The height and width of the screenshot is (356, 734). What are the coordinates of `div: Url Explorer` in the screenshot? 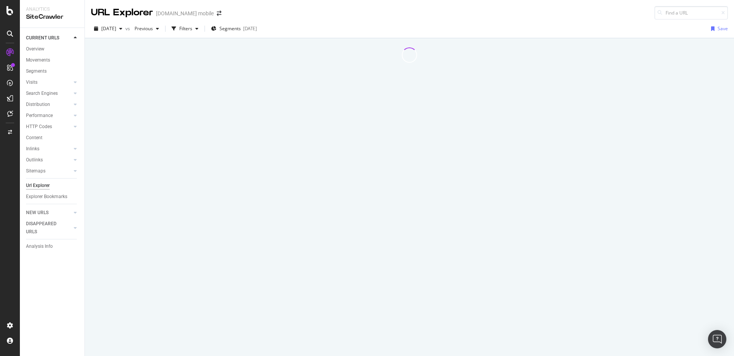 It's located at (38, 185).